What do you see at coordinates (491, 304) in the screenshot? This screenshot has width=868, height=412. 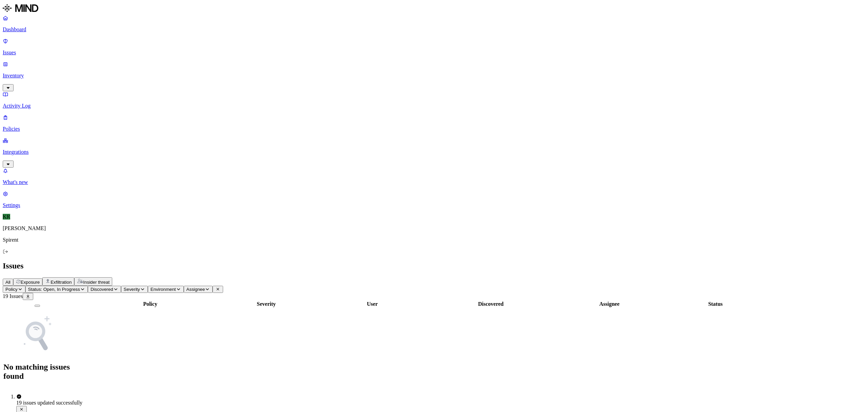 I see `div: Discovered` at bounding box center [491, 304].